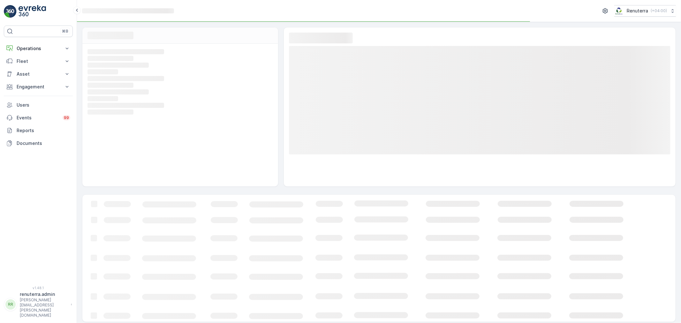 Image resolution: width=681 pixels, height=323 pixels. Describe the element at coordinates (38, 74) in the screenshot. I see `button: Asset` at that location.